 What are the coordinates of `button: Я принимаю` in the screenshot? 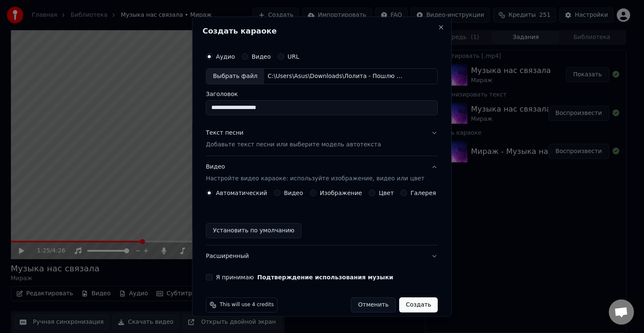 It's located at (326, 277).